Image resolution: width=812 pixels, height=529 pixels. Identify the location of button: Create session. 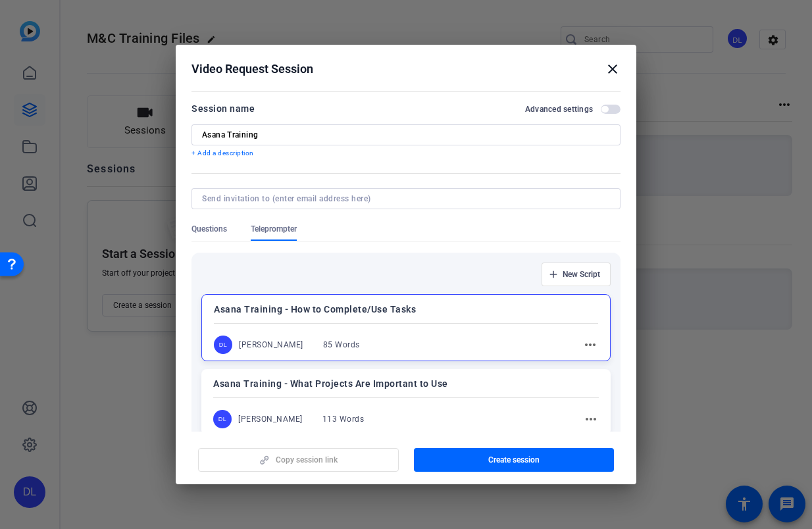
(514, 460).